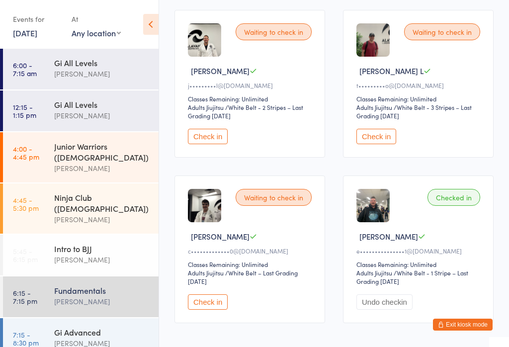 This screenshot has width=509, height=347. Describe the element at coordinates (204, 205) in the screenshot. I see `img: image1723455741.png` at that location.